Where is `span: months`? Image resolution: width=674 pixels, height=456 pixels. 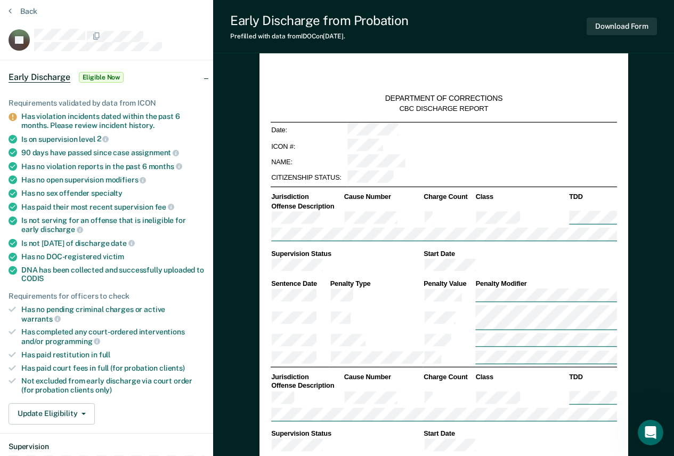 span: months is located at coordinates (165, 166).